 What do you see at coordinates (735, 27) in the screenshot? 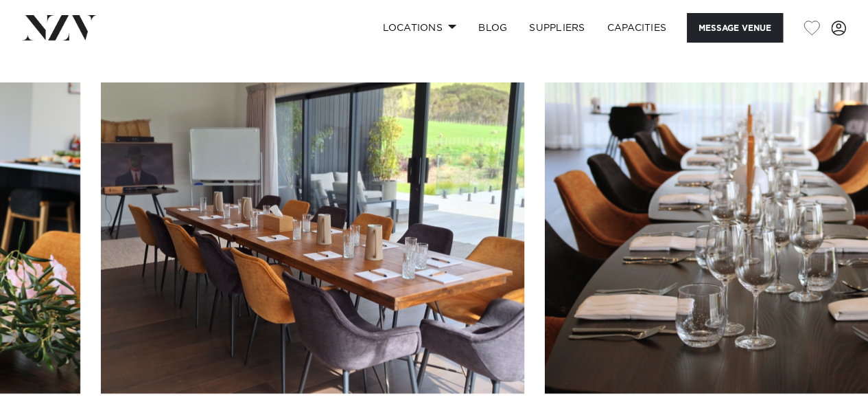
I see `button: Message Venue` at bounding box center [735, 27].